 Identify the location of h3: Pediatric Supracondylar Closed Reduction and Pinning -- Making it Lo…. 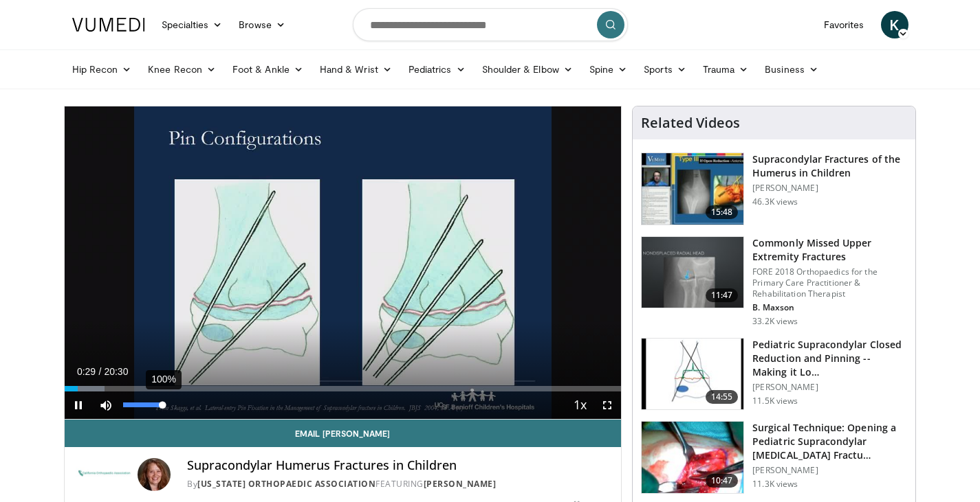
(830, 358).